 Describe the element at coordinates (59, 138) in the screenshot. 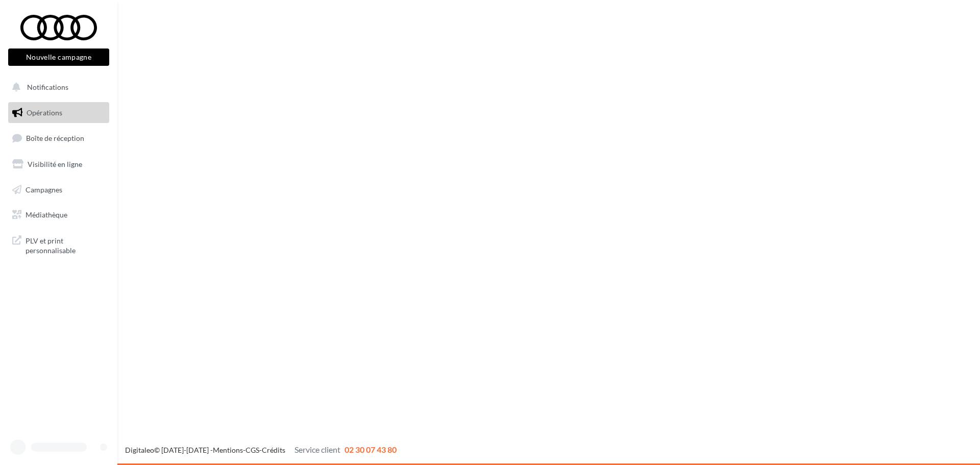

I see `a: Boîte de réception` at that location.